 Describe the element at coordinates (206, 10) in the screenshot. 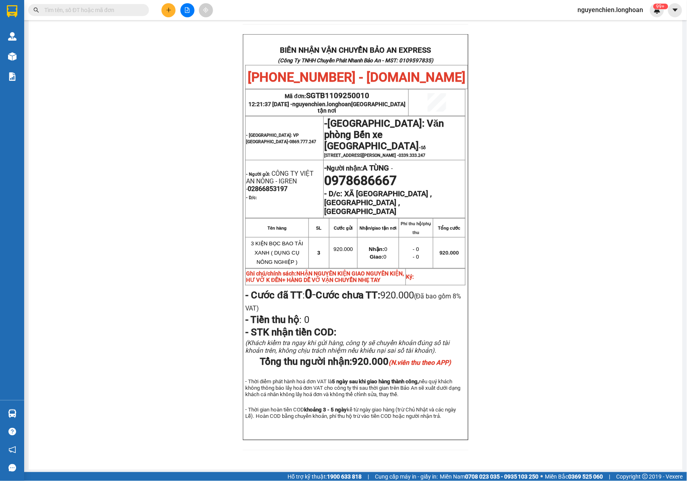

I see `button: aim` at that location.